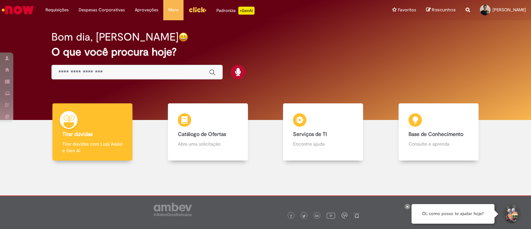  What do you see at coordinates (511, 214) in the screenshot?
I see `button: Iniciar Conversa de Suporte` at bounding box center [511, 214].